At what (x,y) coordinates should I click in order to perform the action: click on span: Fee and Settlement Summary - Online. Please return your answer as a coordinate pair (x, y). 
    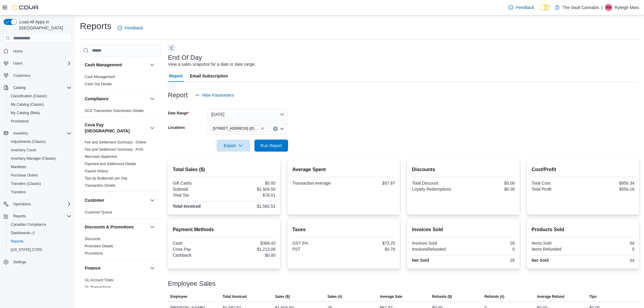
    Looking at the image, I should click on (115, 143).